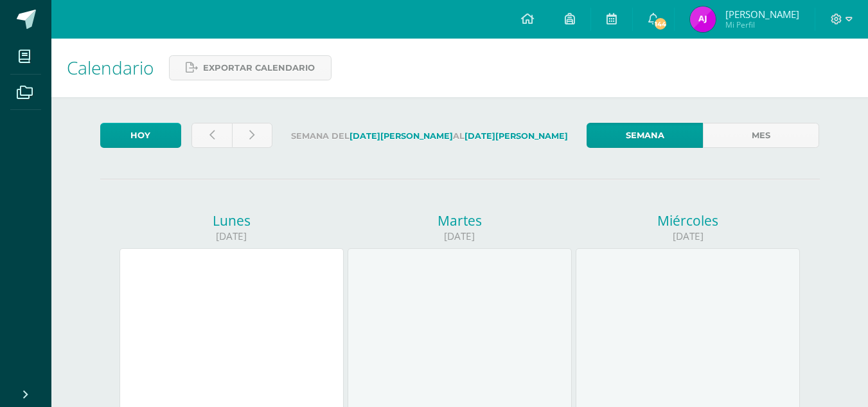 The height and width of the screenshot is (407, 868). What do you see at coordinates (259, 67) in the screenshot?
I see `span: Exportar calendario` at bounding box center [259, 67].